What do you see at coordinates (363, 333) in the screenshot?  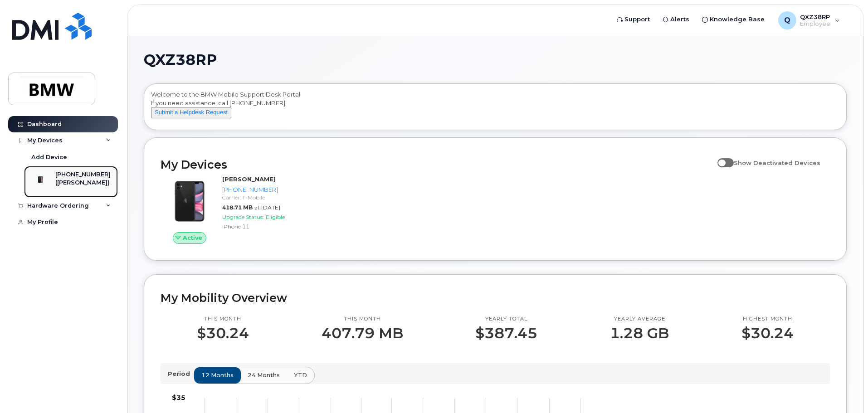 I see `p: 407.79 MB` at bounding box center [363, 333].